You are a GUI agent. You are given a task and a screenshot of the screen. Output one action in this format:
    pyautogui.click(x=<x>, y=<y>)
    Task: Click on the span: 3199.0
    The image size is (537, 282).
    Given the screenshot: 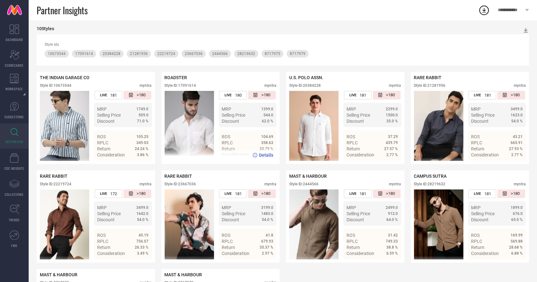 What is the action you would take?
    pyautogui.click(x=267, y=208)
    